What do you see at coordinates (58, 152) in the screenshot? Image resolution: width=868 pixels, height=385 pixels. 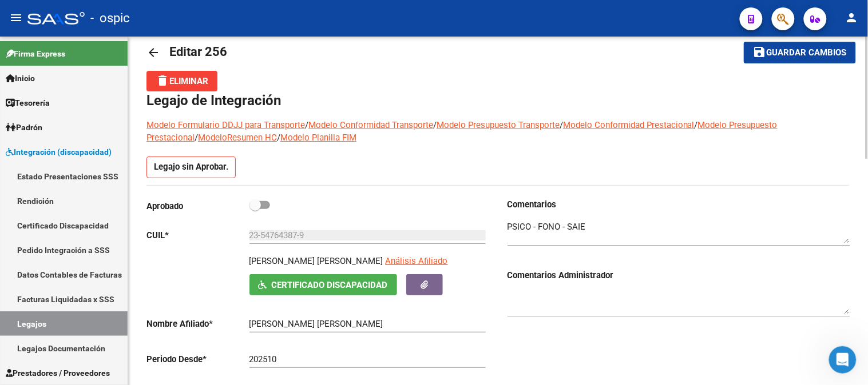 I see `span: Integración (discapacidad)` at bounding box center [58, 152].